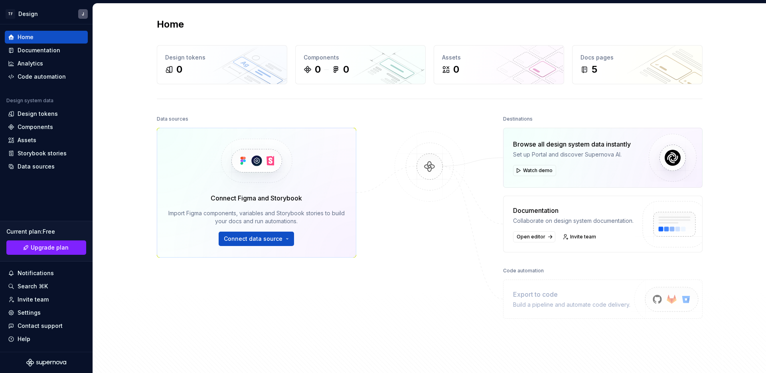  What do you see at coordinates (534, 237) in the screenshot?
I see `a: Open editor` at bounding box center [534, 237].